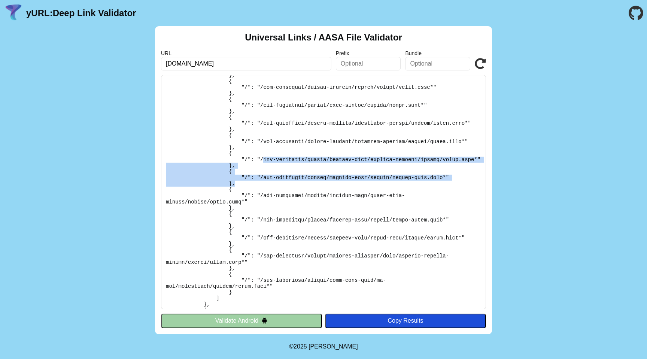 The width and height of the screenshot is (647, 359). I want to click on span: 2025, so click(300, 346).